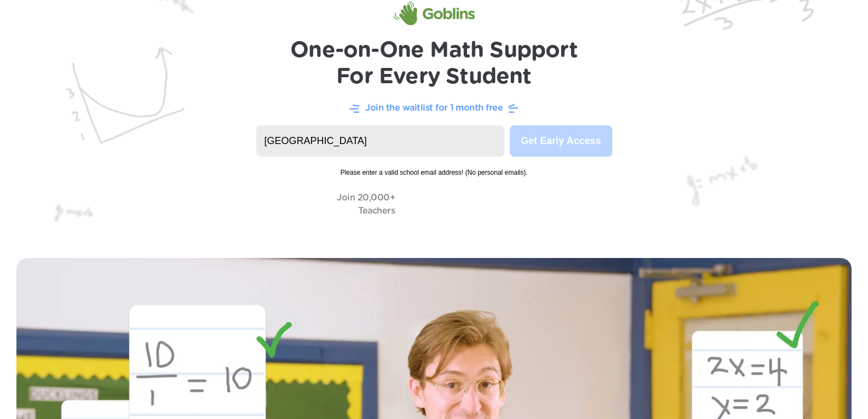 The height and width of the screenshot is (419, 868). I want to click on button: Get Early Access, so click(561, 141).